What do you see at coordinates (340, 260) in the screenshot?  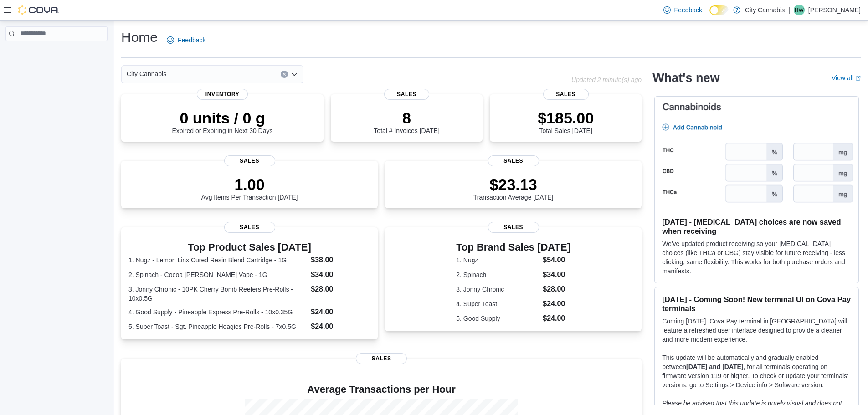 I see `dd: $38.00` at bounding box center [340, 260].